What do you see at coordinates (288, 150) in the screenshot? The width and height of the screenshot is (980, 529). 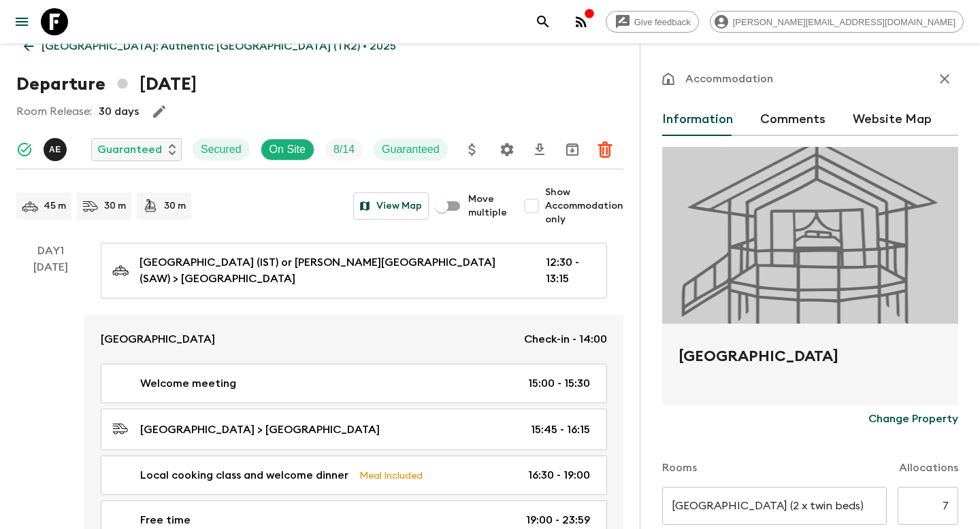 I see `p: On Site` at bounding box center [288, 150].